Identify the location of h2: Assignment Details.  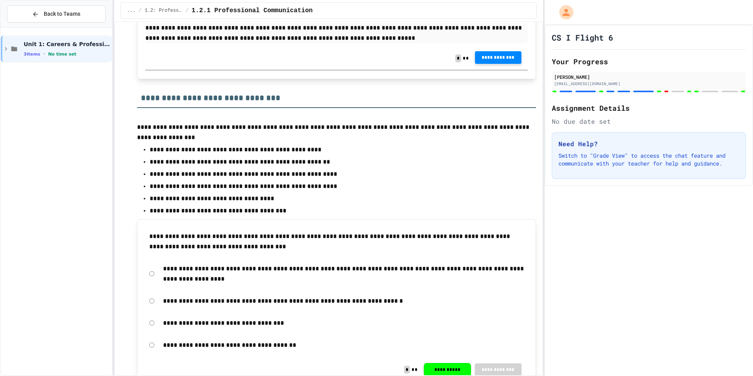
(649, 108).